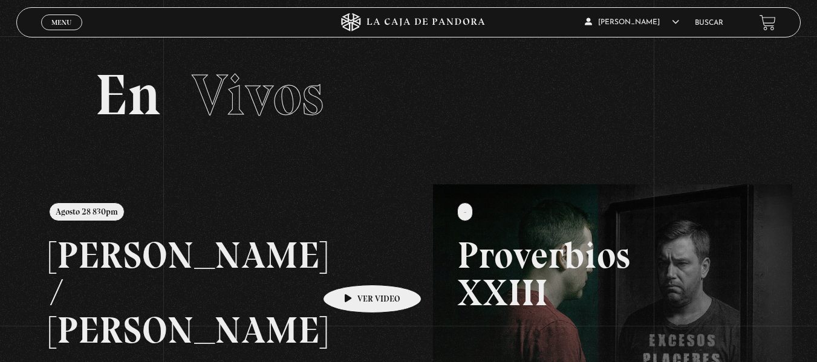 This screenshot has width=817, height=362. I want to click on h2: En, so click(409, 95).